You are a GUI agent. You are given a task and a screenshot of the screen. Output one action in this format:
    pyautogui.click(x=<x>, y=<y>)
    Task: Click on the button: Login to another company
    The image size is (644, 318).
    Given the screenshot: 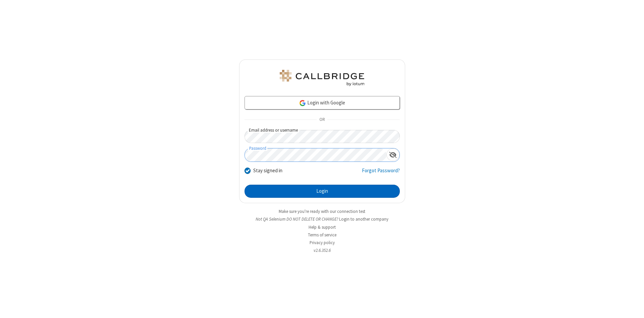 What is the action you would take?
    pyautogui.click(x=364, y=219)
    